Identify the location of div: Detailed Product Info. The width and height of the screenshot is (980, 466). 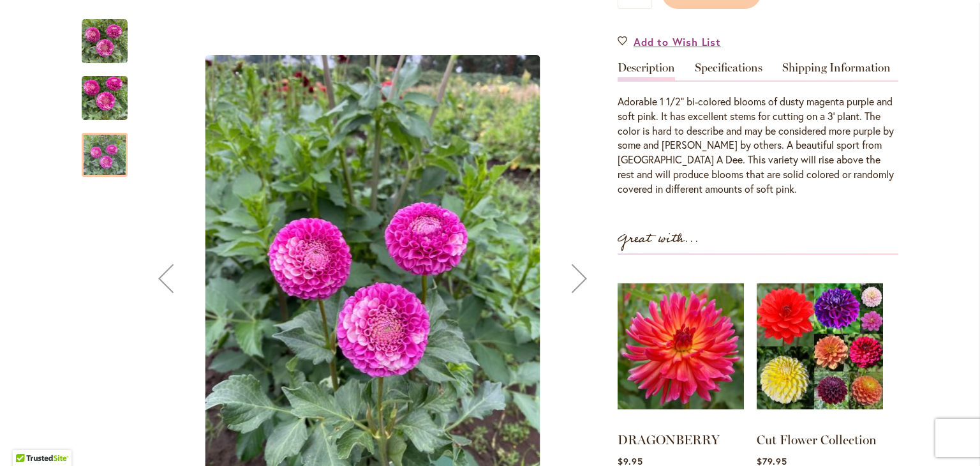
(758, 129).